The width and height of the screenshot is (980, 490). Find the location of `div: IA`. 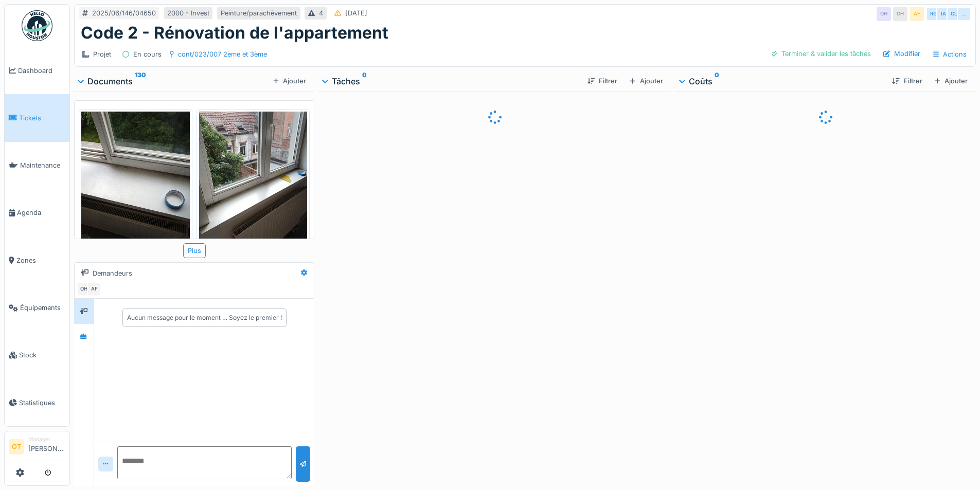

div: IA is located at coordinates (943, 14).